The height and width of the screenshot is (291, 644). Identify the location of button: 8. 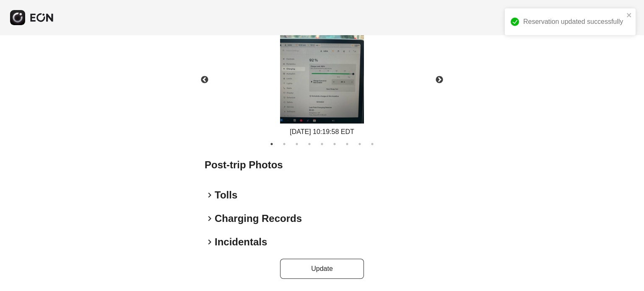
(360, 144).